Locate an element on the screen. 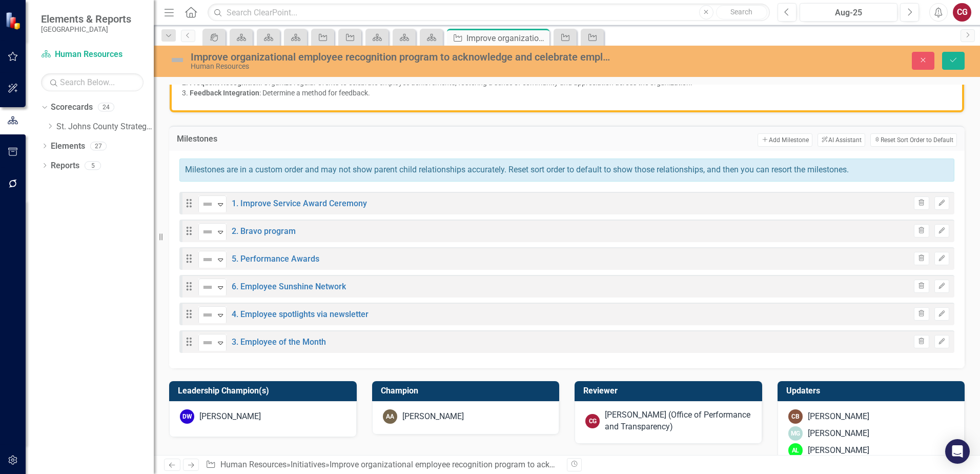 Image resolution: width=980 pixels, height=474 pixels. a: Reports is located at coordinates (65, 166).